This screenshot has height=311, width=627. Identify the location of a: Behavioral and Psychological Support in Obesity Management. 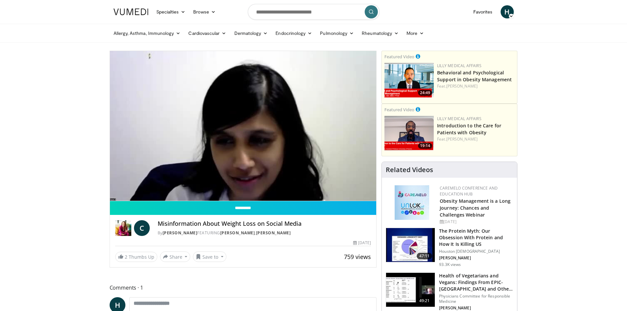
(475, 76).